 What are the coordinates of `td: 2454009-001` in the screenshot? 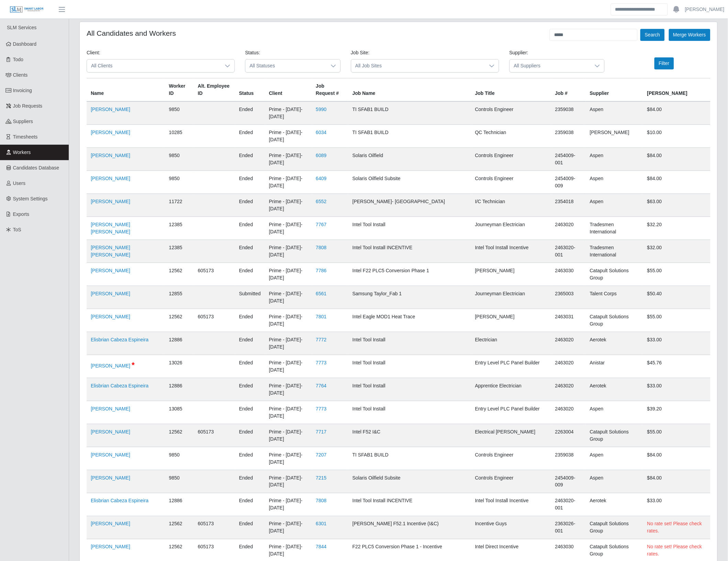 It's located at (568, 159).